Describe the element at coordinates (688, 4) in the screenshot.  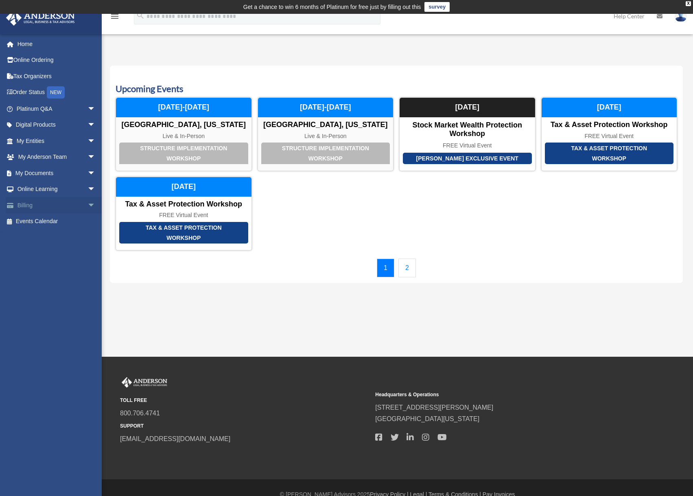
I see `div: close` at that location.